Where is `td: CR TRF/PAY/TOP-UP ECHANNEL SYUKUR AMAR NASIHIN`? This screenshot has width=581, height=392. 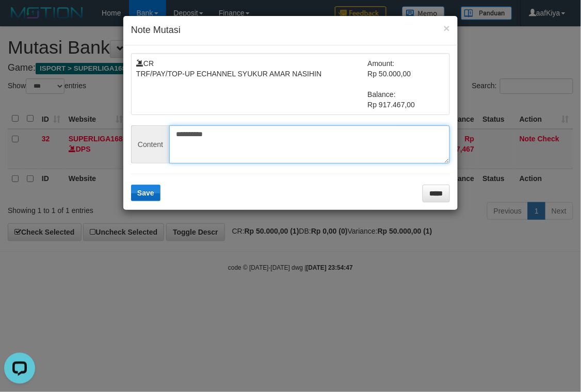
td: CR TRF/PAY/TOP-UP ECHANNEL SYUKUR AMAR NASIHIN is located at coordinates (252, 84).